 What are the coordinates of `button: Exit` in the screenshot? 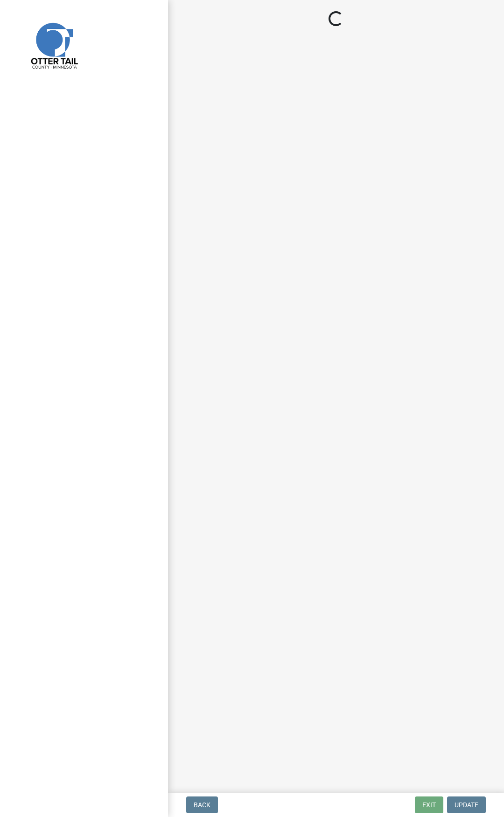 It's located at (428, 806).